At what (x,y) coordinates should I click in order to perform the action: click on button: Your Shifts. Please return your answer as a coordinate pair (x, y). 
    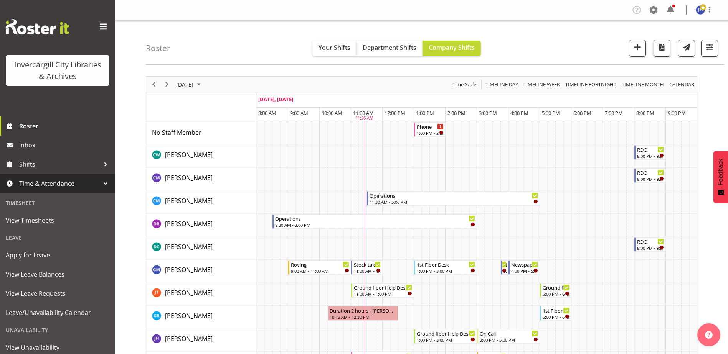
    Looking at the image, I should click on (334, 48).